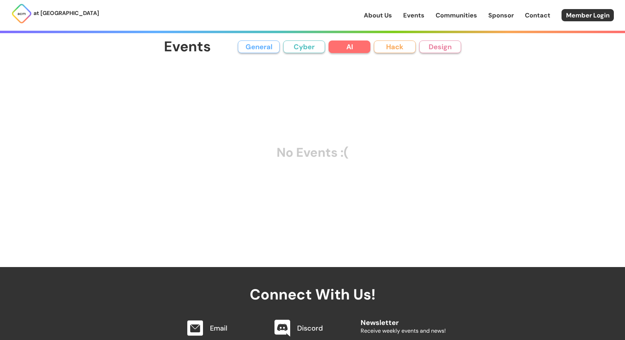  Describe the element at coordinates (537, 15) in the screenshot. I see `a: Contact` at that location.